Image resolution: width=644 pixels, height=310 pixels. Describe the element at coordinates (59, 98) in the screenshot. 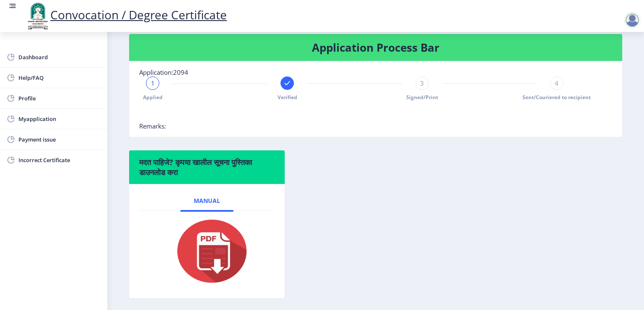

I see `span: Profile` at that location.